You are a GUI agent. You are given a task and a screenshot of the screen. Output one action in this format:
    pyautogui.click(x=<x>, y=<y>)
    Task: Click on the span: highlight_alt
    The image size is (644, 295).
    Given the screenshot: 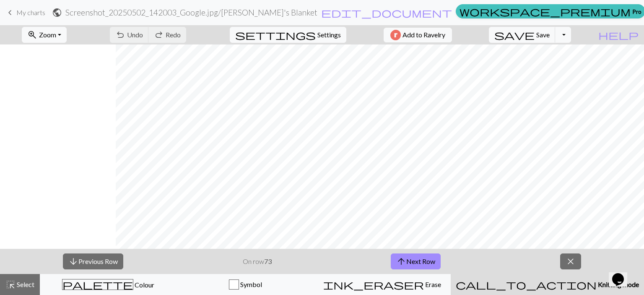 What is the action you would take?
    pyautogui.click(x=11, y=284)
    